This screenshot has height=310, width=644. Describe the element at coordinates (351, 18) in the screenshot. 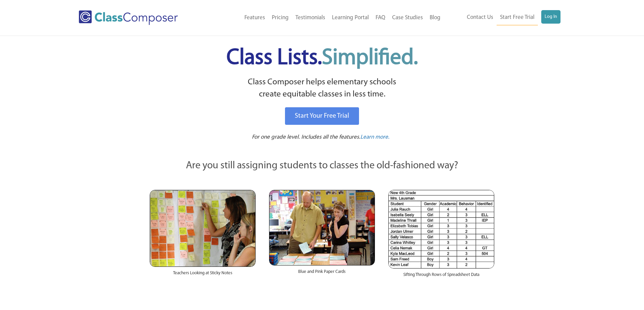

I see `a: Learning Portal` at that location.